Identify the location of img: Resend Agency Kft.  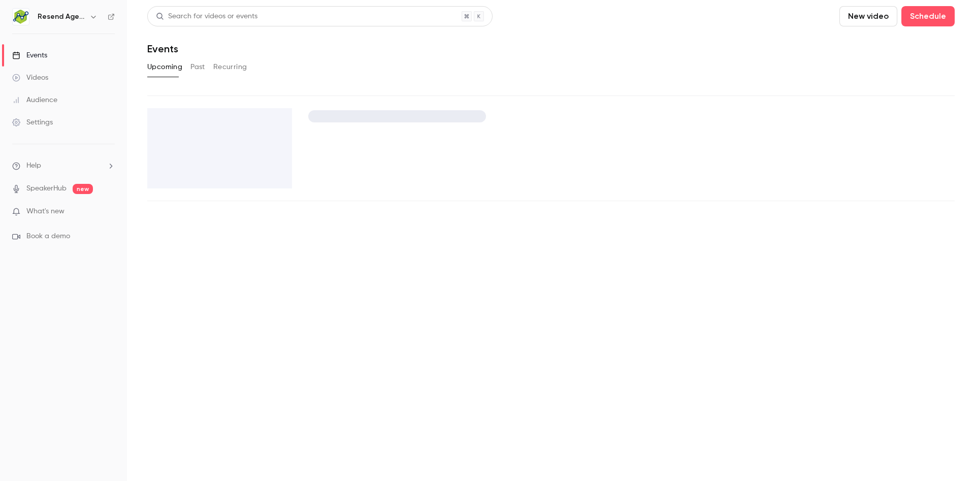
(21, 17).